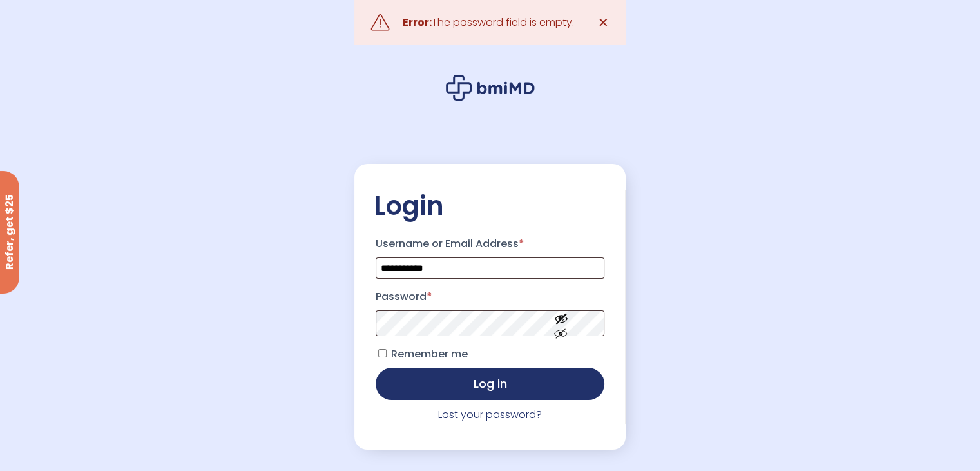  I want to click on label: Username or Email Address, so click(490, 244).